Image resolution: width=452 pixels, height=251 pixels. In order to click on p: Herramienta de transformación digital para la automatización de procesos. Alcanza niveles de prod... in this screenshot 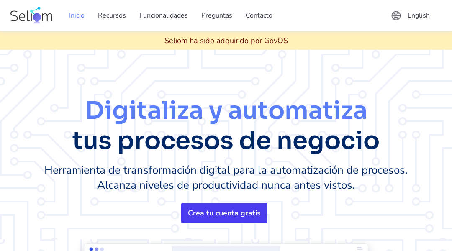, I will do `click(226, 178)`.